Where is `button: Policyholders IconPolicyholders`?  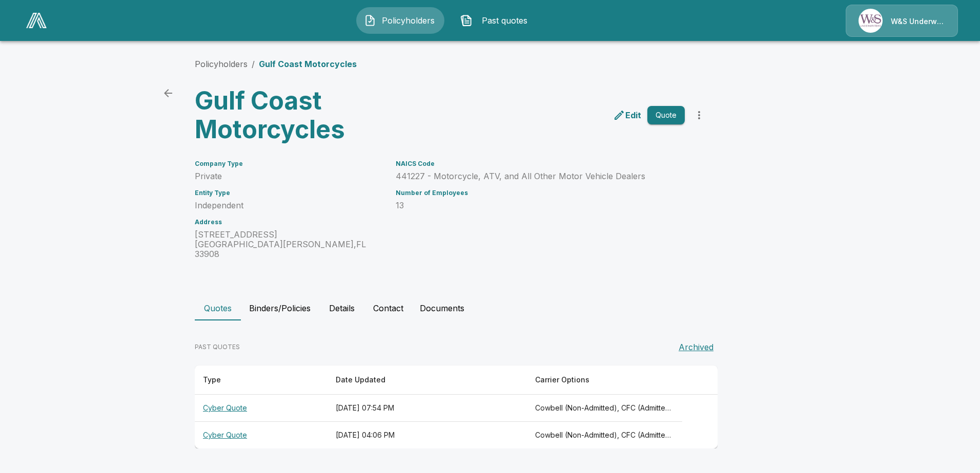
button: Policyholders IconPolicyholders is located at coordinates (400, 21).